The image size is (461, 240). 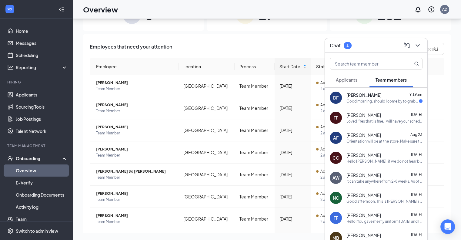 I want to click on a: Job Postings, so click(x=41, y=119).